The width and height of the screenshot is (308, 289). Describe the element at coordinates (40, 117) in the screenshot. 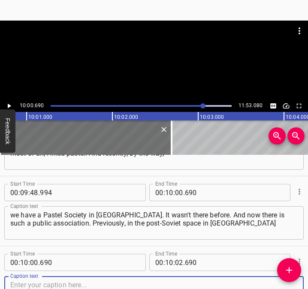

I see `text: 10:01.000` at that location.